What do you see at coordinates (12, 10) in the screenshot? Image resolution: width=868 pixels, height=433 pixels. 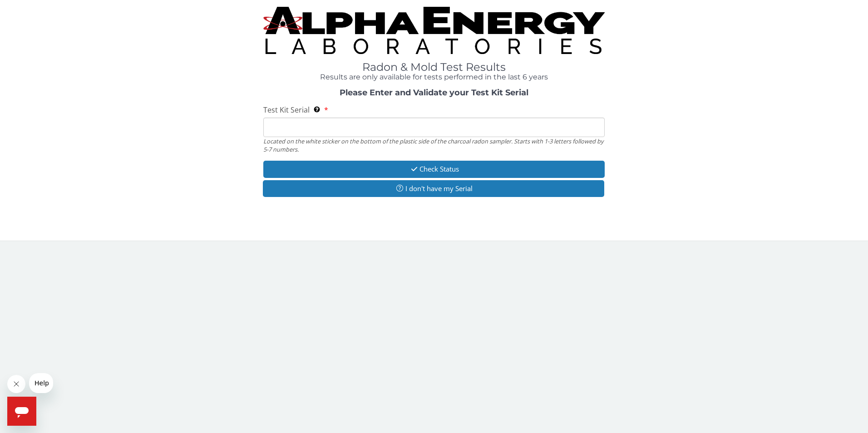 I see `span: Help` at bounding box center [12, 10].